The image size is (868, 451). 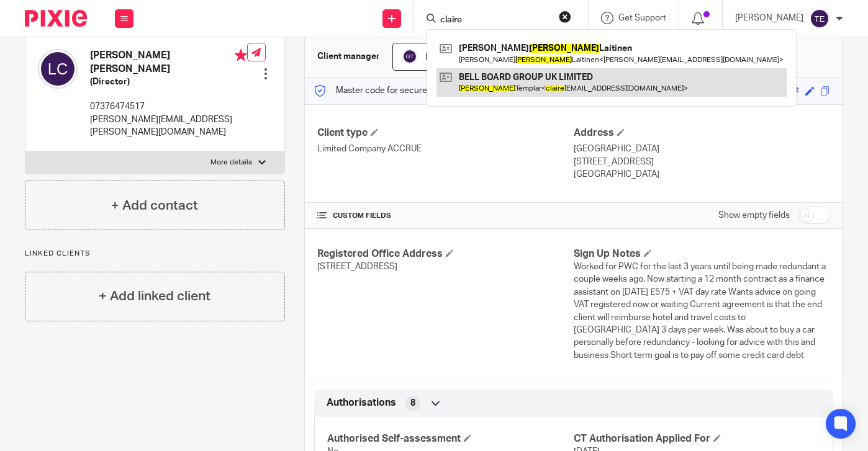 What do you see at coordinates (450, 439) in the screenshot?
I see `h4: Authorised Self-assessment` at bounding box center [450, 439].